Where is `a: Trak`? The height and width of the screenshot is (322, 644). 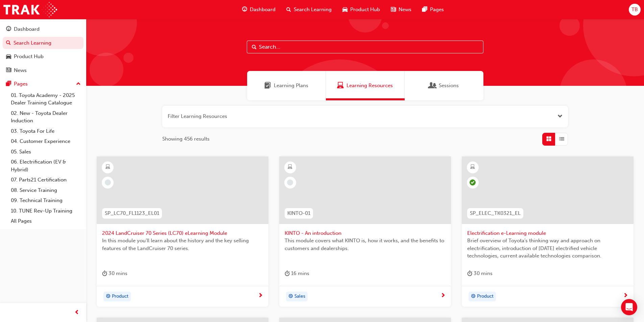
a: Trak is located at coordinates (30, 10).